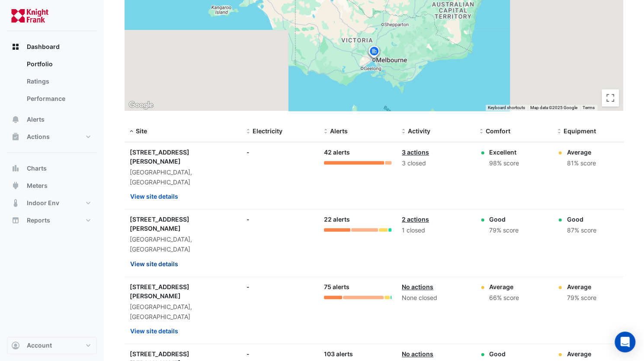 Image resolution: width=644 pixels, height=361 pixels. What do you see at coordinates (553, 107) in the screenshot?
I see `span: Map data ©2025 Google` at bounding box center [553, 107].